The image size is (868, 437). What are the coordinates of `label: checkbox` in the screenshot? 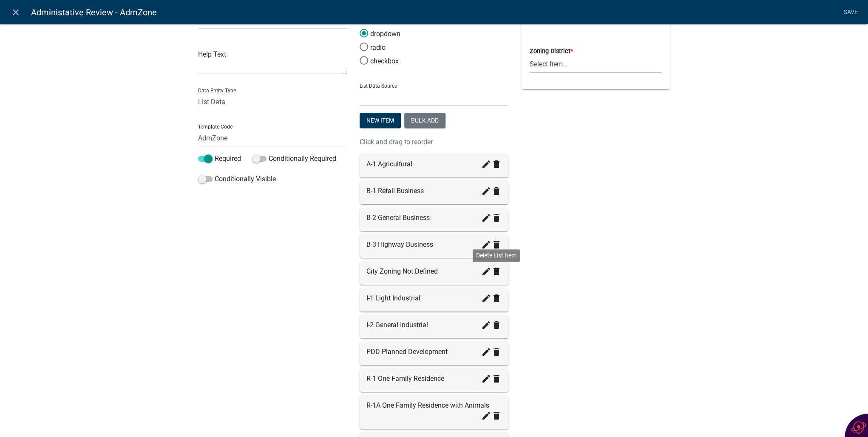 It's located at (379, 61).